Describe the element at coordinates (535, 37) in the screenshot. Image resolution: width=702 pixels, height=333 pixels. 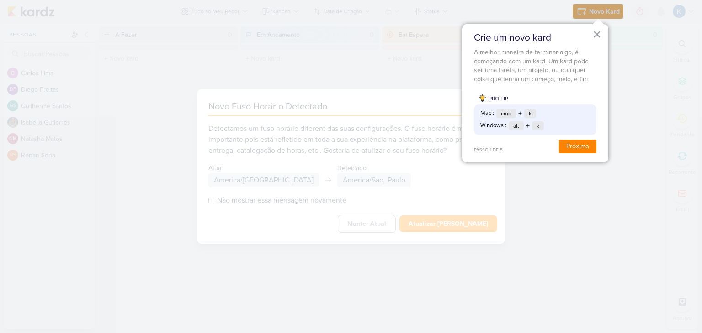
I see `p: Crie um novo kard` at that location.